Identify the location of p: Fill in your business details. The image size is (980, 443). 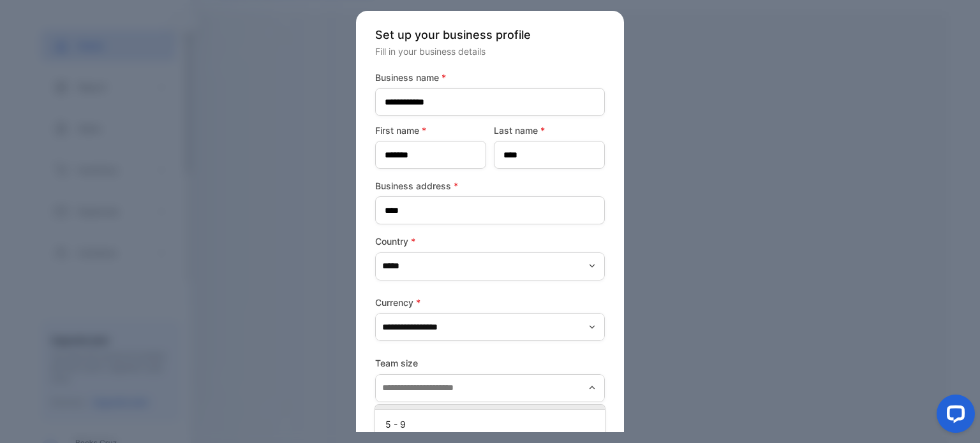
(490, 51).